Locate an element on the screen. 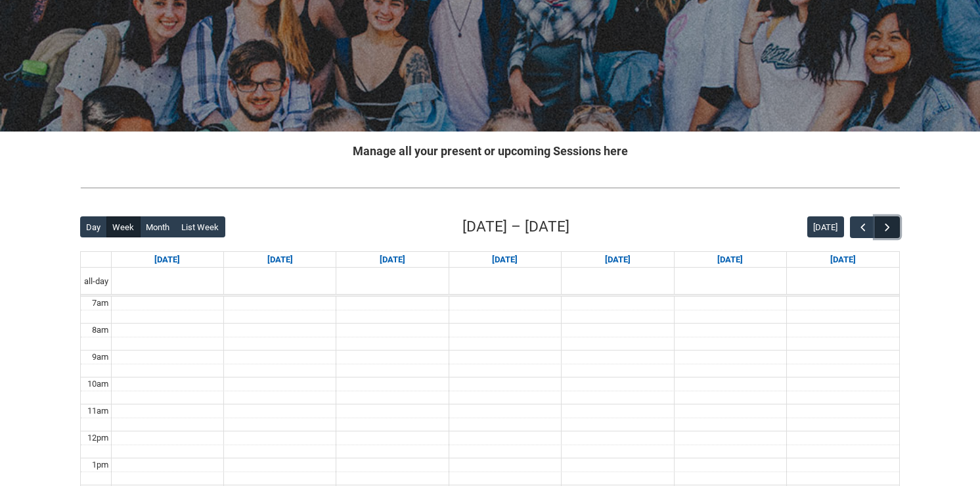 The image size is (980, 486). a: Go to September 8, 2025 is located at coordinates (280, 260).